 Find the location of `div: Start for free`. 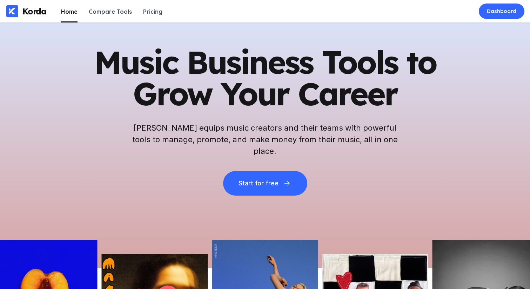

div: Start for free is located at coordinates (259, 183).